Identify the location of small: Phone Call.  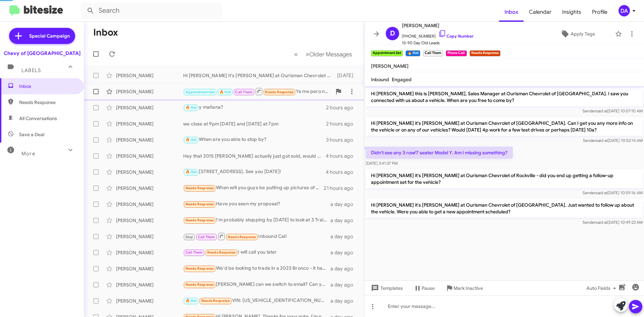
(456, 53).